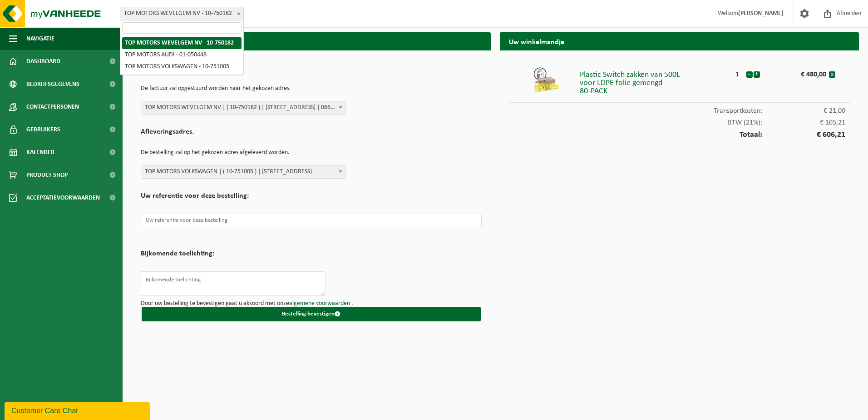 The height and width of the screenshot is (420, 868). What do you see at coordinates (52, 84) in the screenshot?
I see `span: Bedrijfsgegevens` at bounding box center [52, 84].